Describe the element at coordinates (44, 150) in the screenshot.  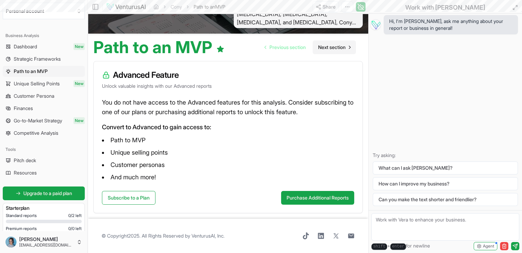
I see `div: Tools` at that location.